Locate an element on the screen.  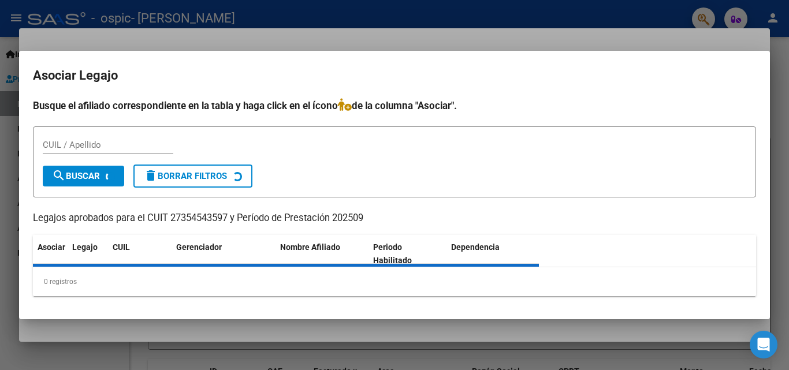
datatable-header-cell: Legajo is located at coordinates (88, 254).